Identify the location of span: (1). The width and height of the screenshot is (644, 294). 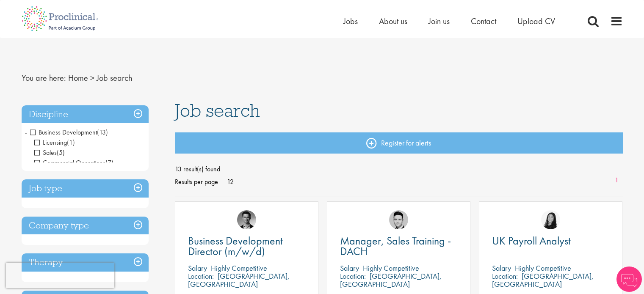
(71, 142).